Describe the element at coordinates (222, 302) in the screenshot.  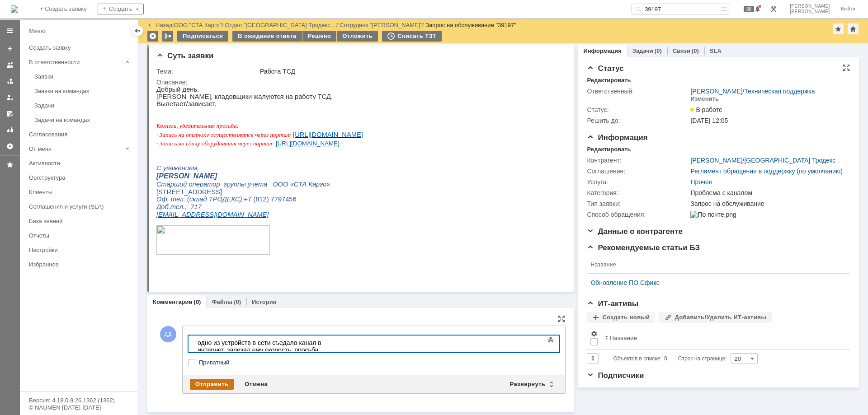
I see `a: Файлы` at that location.